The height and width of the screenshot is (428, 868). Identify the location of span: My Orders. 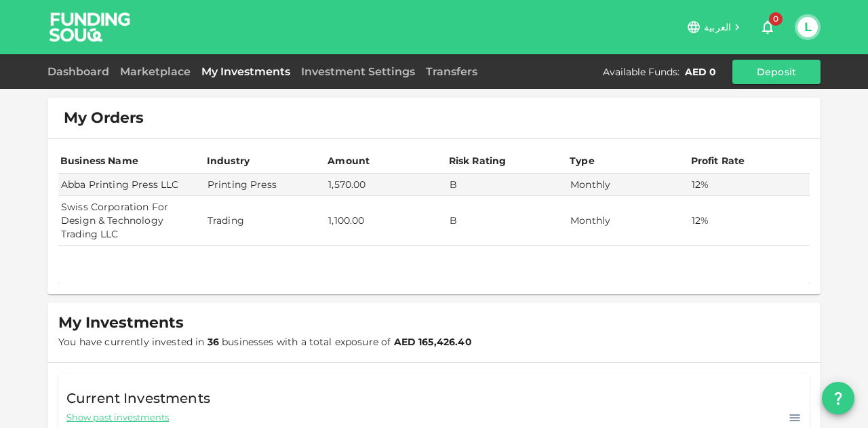
(104, 118).